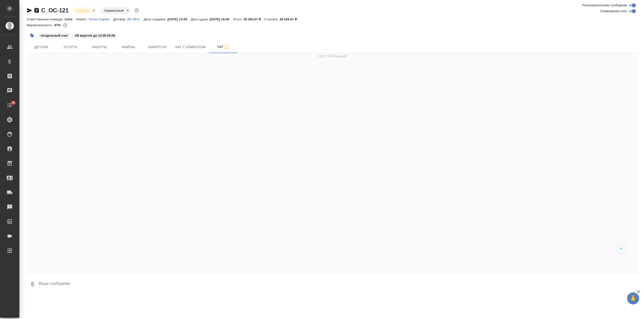 Image resolution: width=644 pixels, height=319 pixels. Describe the element at coordinates (45, 19) in the screenshot. I see `p: Ответственная команда:` at that location.